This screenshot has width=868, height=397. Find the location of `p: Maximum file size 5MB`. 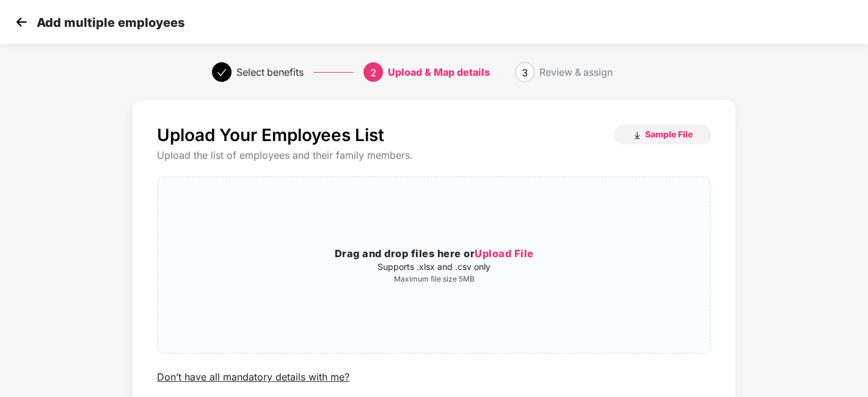

p: Maximum file size 5MB is located at coordinates (434, 279).